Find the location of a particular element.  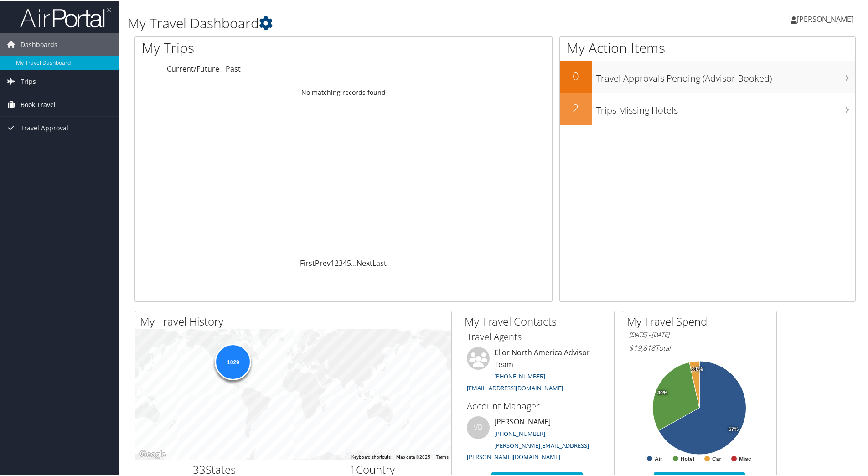

a: Open this area in Google Maps (opens a new window) is located at coordinates (153, 454).